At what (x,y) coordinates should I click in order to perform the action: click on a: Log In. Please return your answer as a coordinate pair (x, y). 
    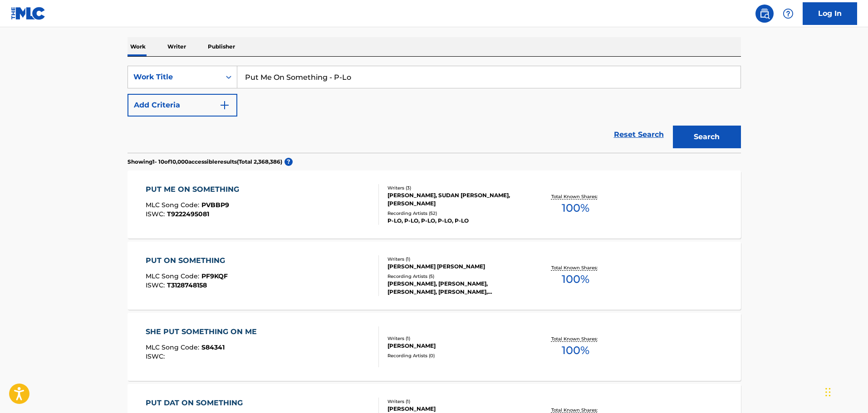
    Looking at the image, I should click on (830, 14).